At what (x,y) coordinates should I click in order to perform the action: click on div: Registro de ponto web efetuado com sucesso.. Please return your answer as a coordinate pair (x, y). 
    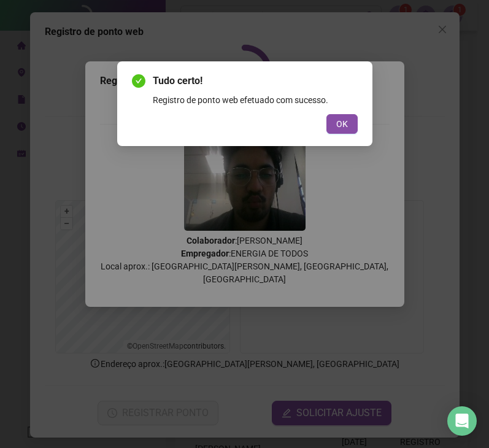
    Looking at the image, I should click on (256, 100).